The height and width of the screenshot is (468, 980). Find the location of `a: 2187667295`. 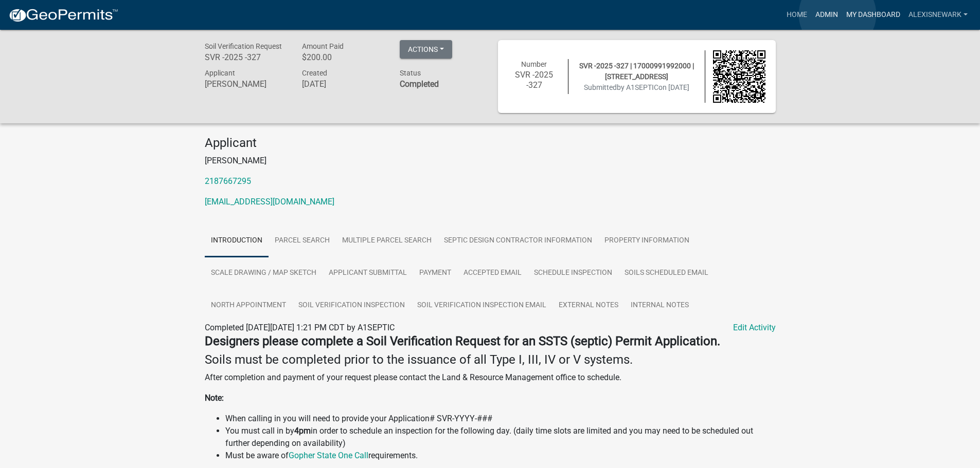

a: 2187667295 is located at coordinates (228, 181).